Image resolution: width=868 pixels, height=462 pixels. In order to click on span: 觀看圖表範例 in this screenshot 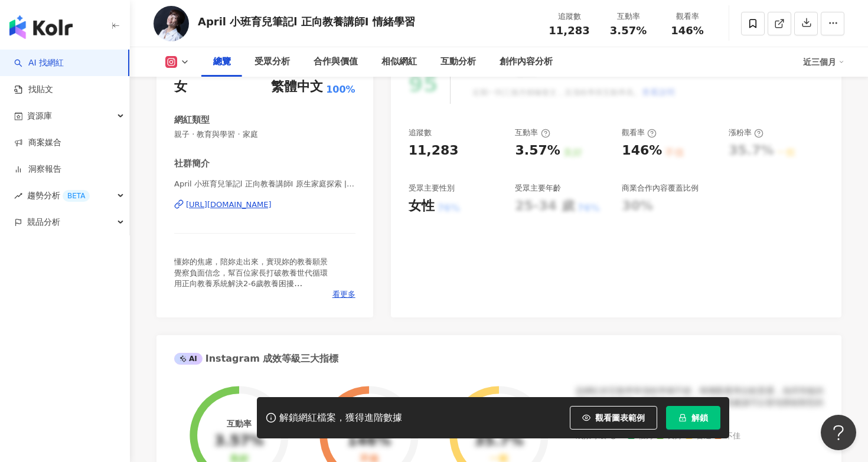, I will do `click(620, 418)`.